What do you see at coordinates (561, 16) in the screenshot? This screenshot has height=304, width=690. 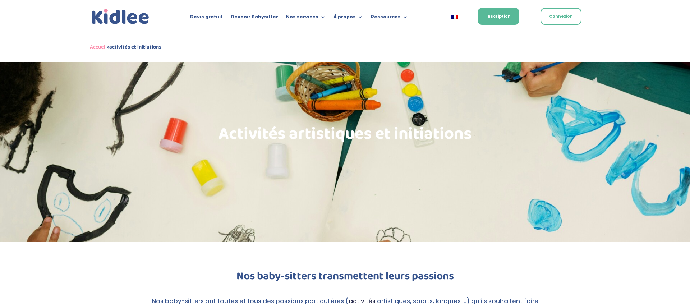 I see `a: Connexion` at bounding box center [561, 16].